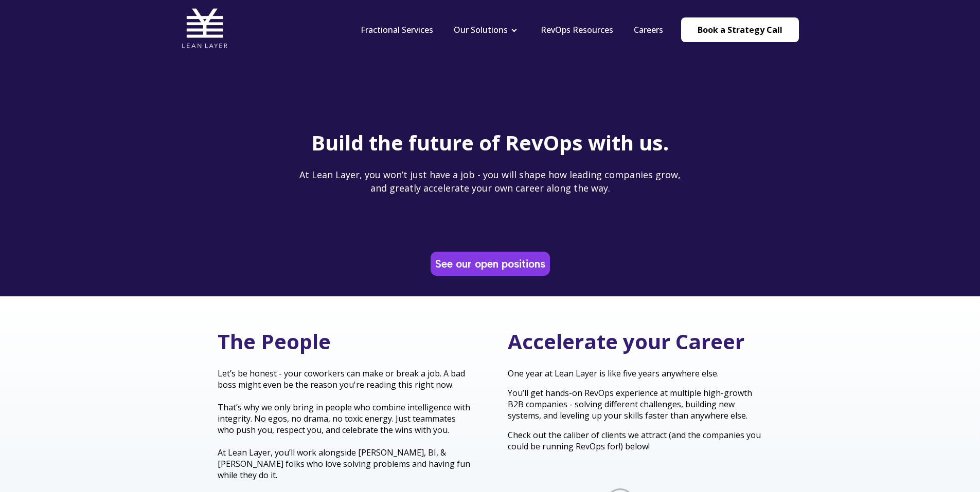 The height and width of the screenshot is (492, 980). I want to click on p: You’ll get hands-on RevOps experience at multiple high-growth B2B companies - solving different c..., so click(635, 405).